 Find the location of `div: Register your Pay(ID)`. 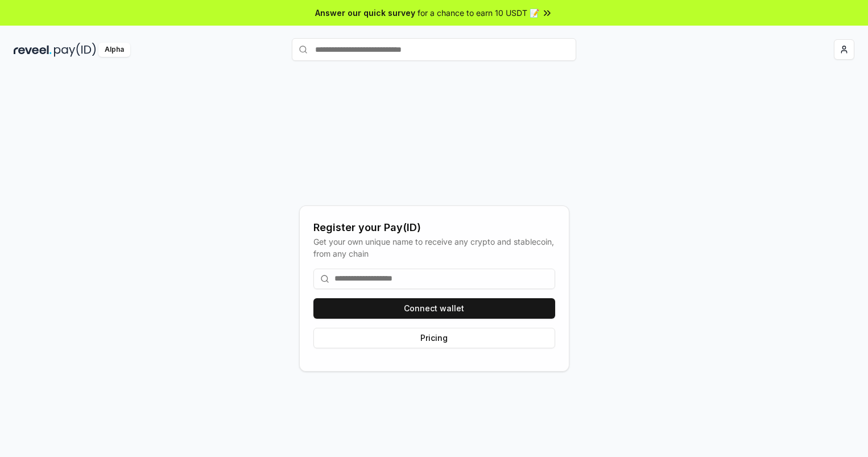

div: Register your Pay(ID) is located at coordinates (434, 228).